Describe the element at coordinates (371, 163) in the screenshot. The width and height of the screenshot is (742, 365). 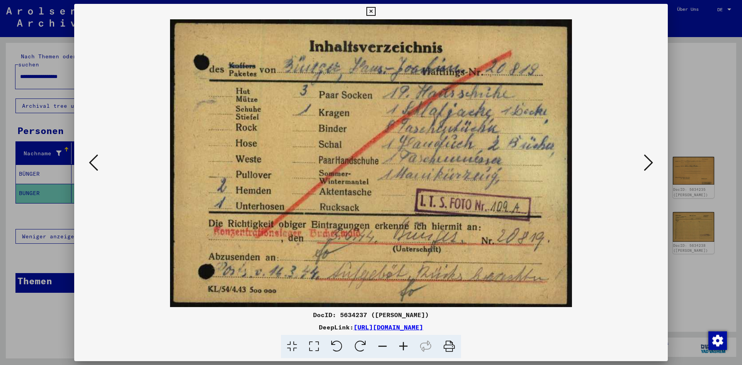
I see `img: 001.jpg` at that location.